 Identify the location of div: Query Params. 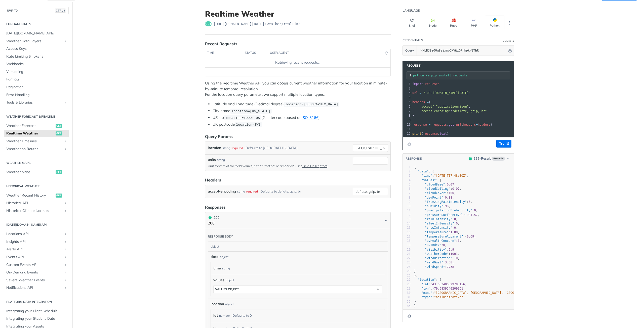
(219, 137).